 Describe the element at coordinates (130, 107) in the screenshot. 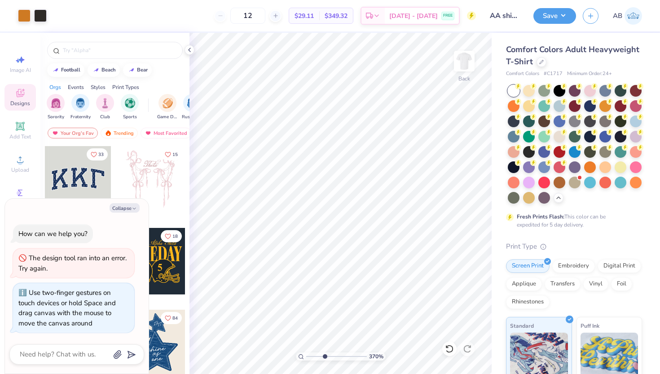

I see `div: filter for Sports` at that location.